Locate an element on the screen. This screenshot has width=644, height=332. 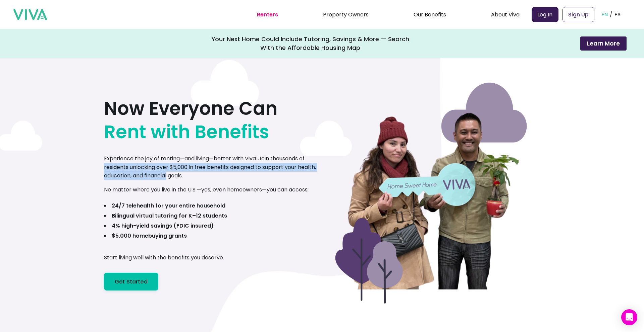
b: $5,000 homebuying grants is located at coordinates (150, 236).